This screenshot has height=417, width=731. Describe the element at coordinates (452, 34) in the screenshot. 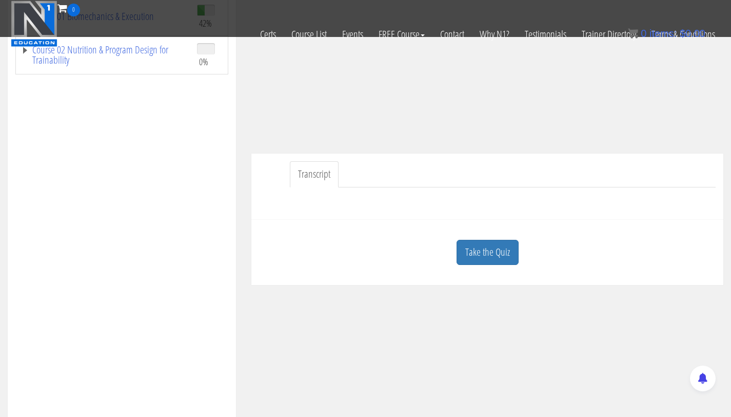

I see `a: Contact` at that location.